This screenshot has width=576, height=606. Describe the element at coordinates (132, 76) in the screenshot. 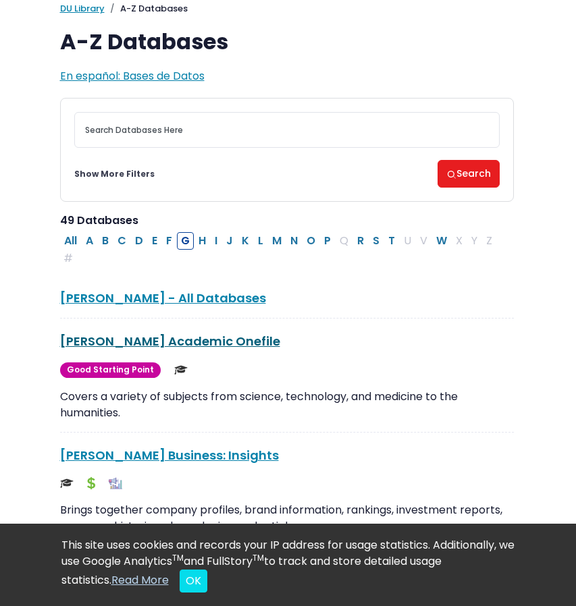

I see `a: En español: Bases de Datos` at that location.